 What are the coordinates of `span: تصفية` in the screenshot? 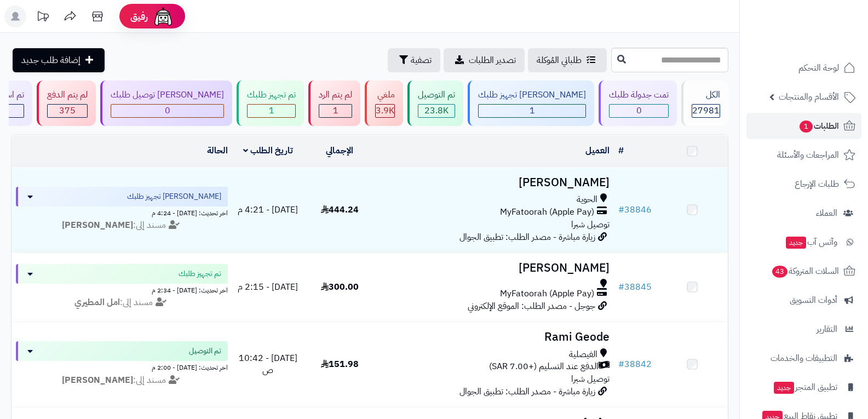 It's located at (421, 60).